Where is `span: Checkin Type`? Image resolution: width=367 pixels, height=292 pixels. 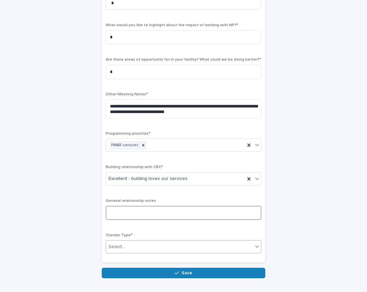
span: Checkin Type is located at coordinates (119, 235).